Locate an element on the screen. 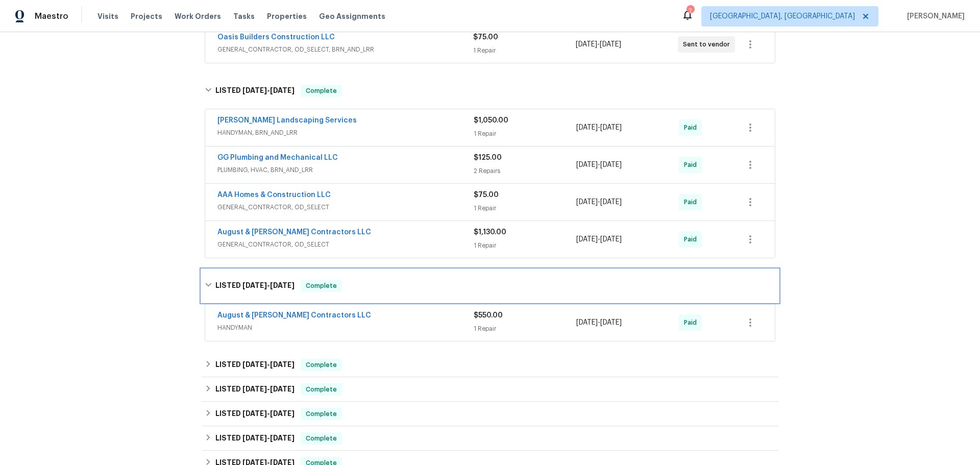 This screenshot has height=465, width=980. span: GENERAL_CONTRACTOR, OD_SELECT, BRN_AND_LRR is located at coordinates (345, 49).